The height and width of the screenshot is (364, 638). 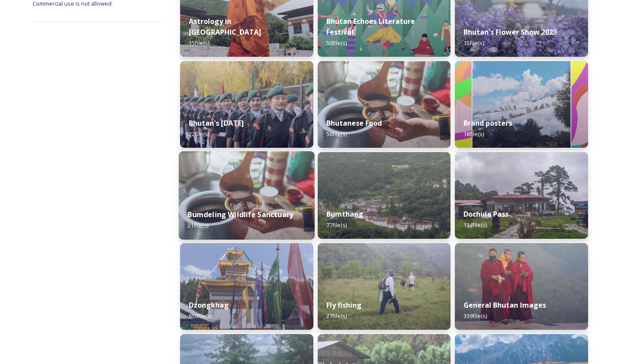 I want to click on span: 22 file(s), so click(x=199, y=134).